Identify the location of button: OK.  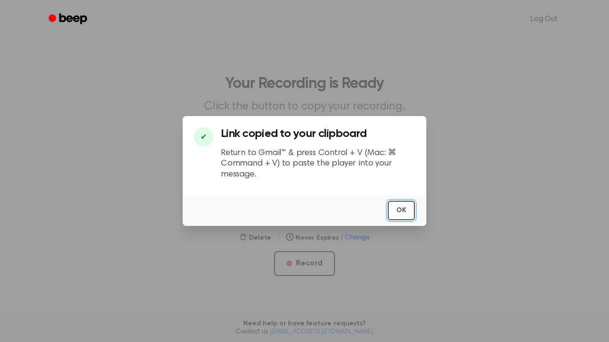
(401, 210).